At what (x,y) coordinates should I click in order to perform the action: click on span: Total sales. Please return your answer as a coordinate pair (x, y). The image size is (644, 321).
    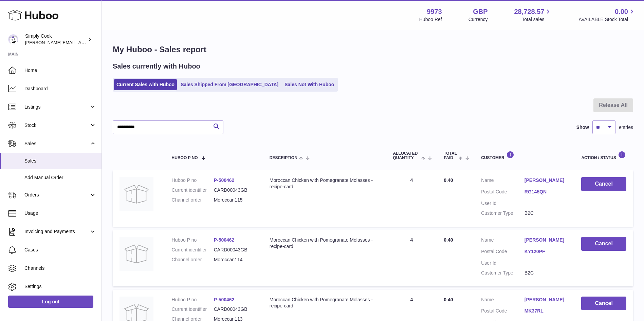
    Looking at the image, I should click on (537, 19).